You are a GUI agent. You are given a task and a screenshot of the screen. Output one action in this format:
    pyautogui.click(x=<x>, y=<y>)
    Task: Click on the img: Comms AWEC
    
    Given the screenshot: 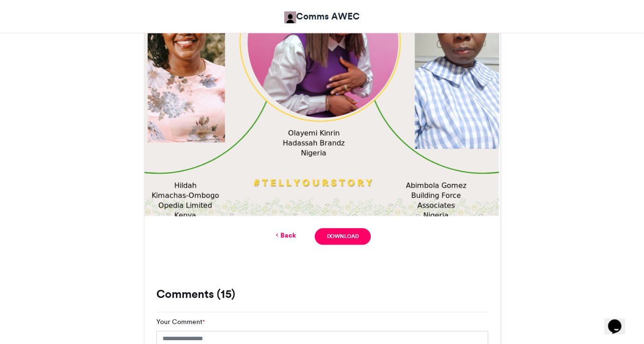 What is the action you would take?
    pyautogui.click(x=290, y=17)
    